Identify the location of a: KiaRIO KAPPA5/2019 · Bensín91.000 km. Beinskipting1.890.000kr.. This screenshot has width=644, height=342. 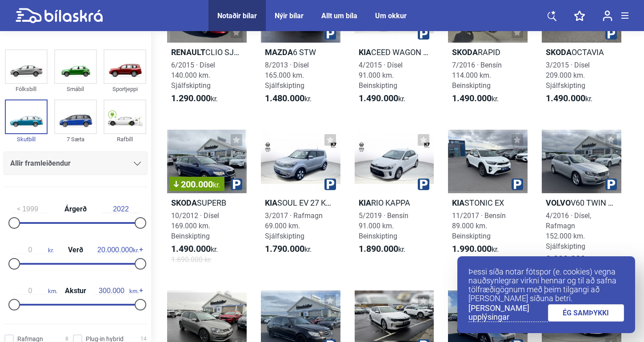
(394, 202).